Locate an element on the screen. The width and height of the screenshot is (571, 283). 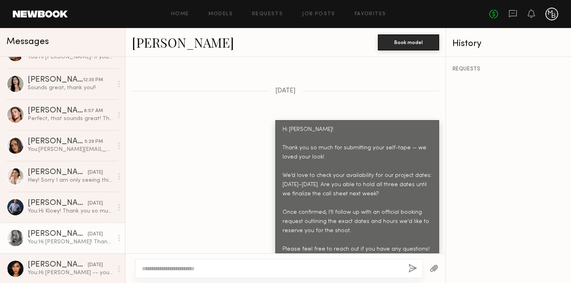
button: Book model is located at coordinates (408, 42).